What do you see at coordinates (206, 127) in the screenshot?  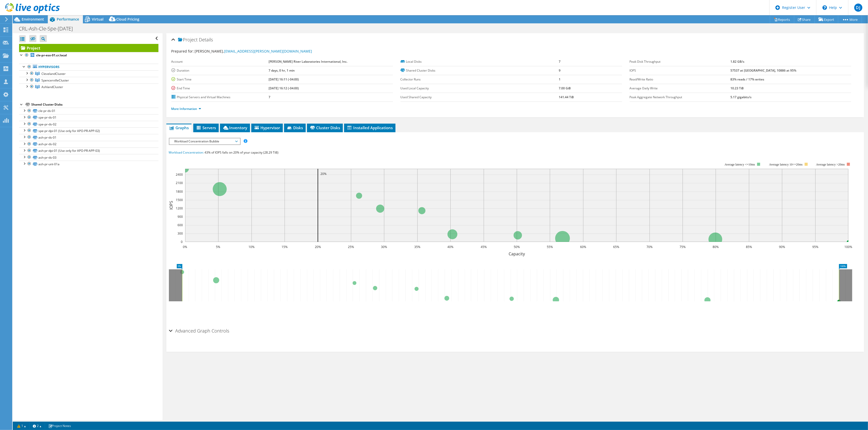 I see `span: Servers` at bounding box center [206, 127].